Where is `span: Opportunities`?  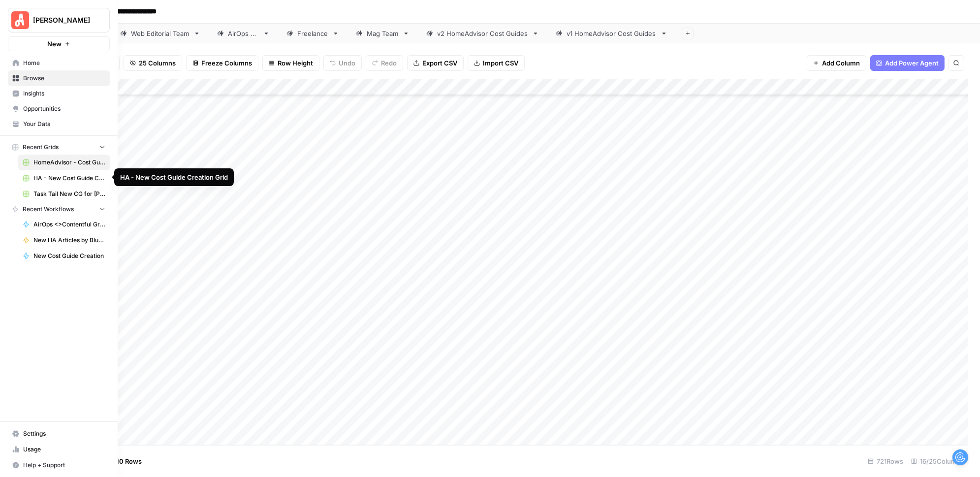
span: Opportunities is located at coordinates (64, 109).